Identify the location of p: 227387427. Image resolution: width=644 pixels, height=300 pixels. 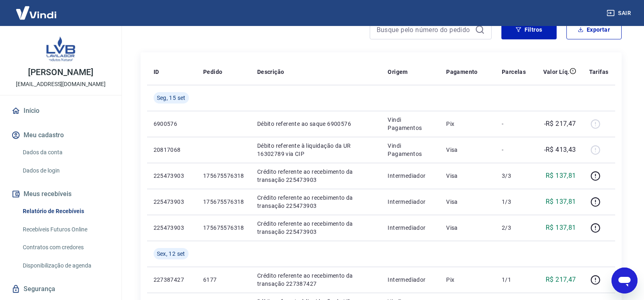
(172, 280).